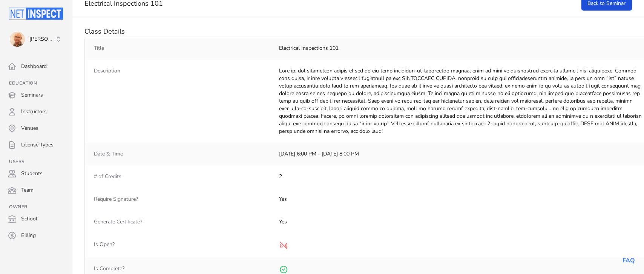  What do you see at coordinates (183, 222) in the screenshot?
I see `dt: Generate Certificate?` at bounding box center [183, 222].